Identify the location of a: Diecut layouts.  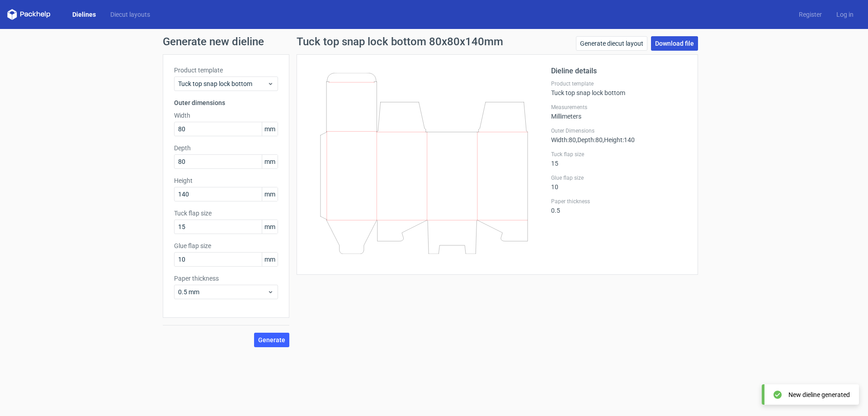
(130, 15).